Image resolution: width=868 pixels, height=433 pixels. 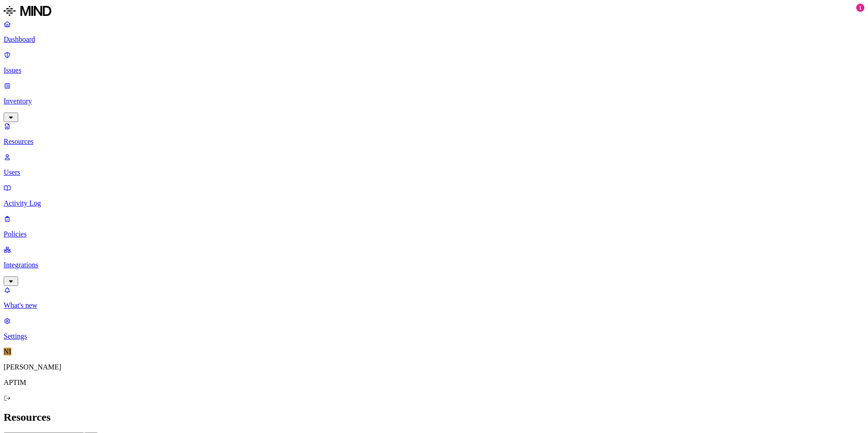 What do you see at coordinates (434, 172) in the screenshot?
I see `p: Users` at bounding box center [434, 172].